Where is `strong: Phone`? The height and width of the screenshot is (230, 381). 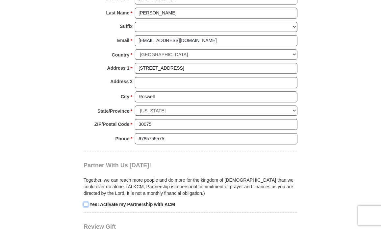
strong: Phone is located at coordinates (122, 139).